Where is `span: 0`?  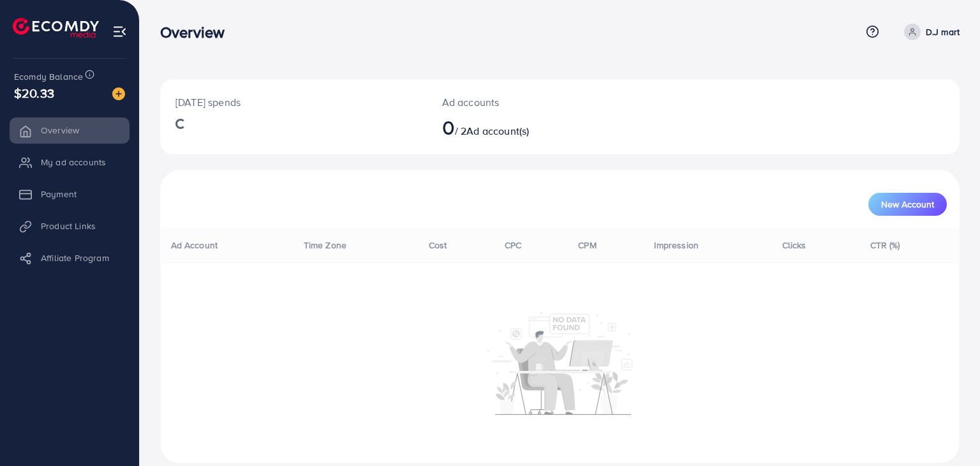 span: 0 is located at coordinates (448, 127).